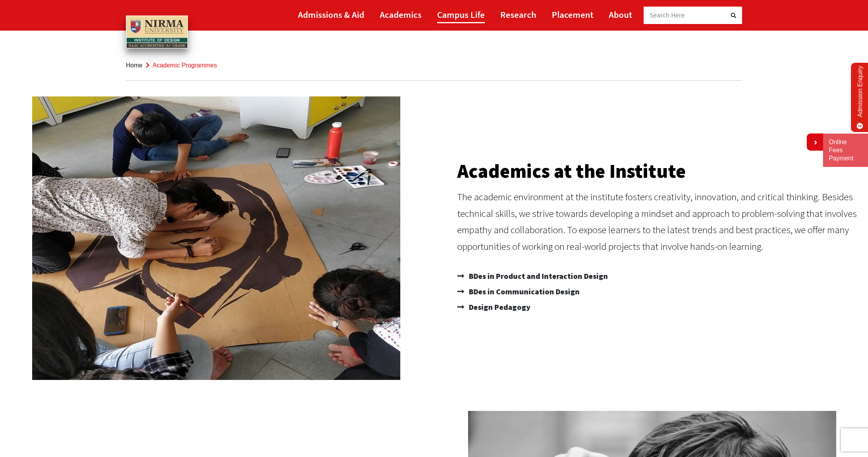 The height and width of the screenshot is (457, 868). I want to click on span: Search Here, so click(668, 15).